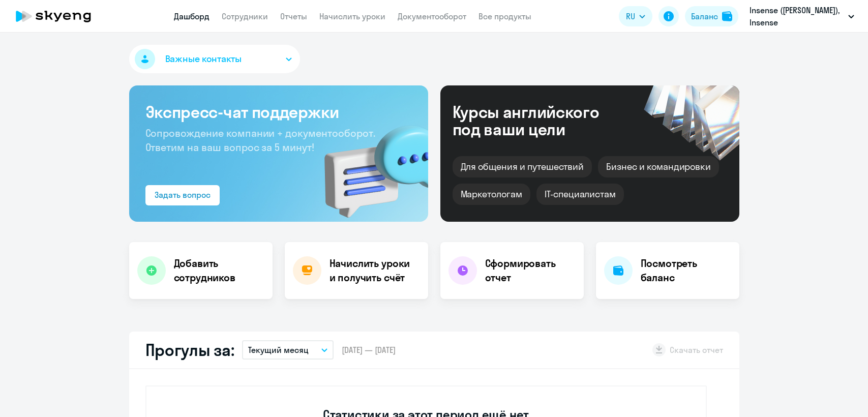 This screenshot has width=868, height=417. Describe the element at coordinates (215, 59) in the screenshot. I see `button: Важные контакты` at that location.